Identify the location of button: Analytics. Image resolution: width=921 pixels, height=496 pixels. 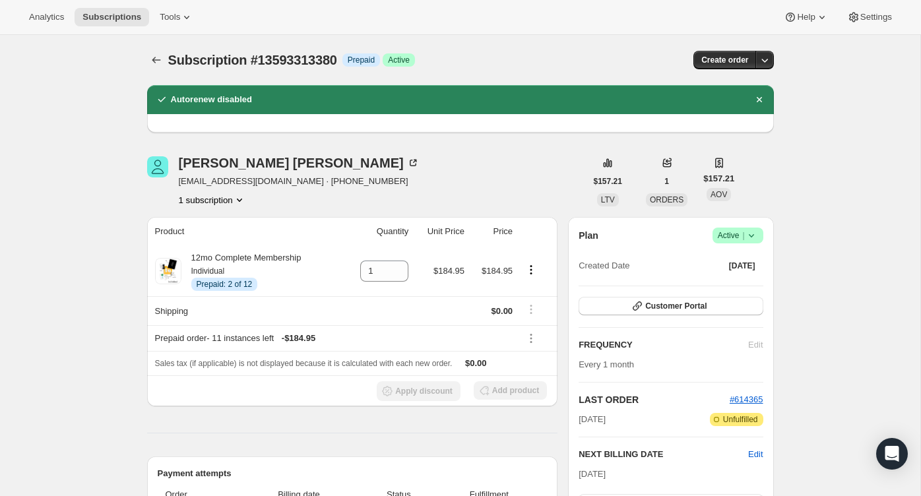
(46, 17).